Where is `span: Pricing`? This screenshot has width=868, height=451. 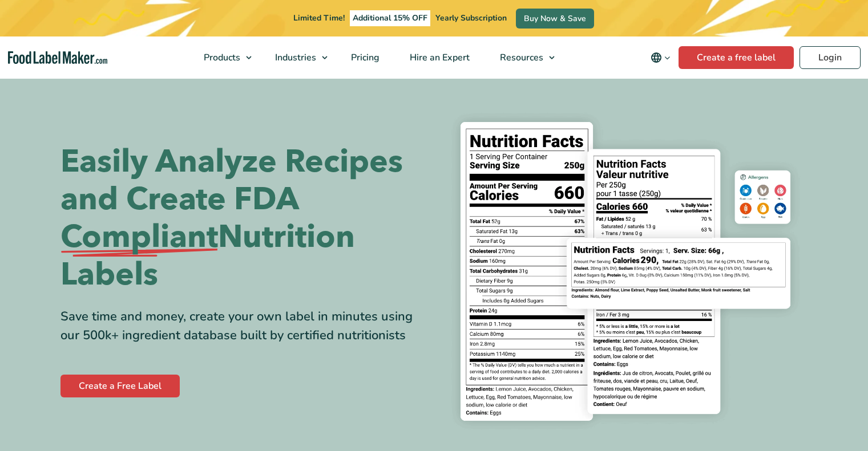 span: Pricing is located at coordinates (364, 58).